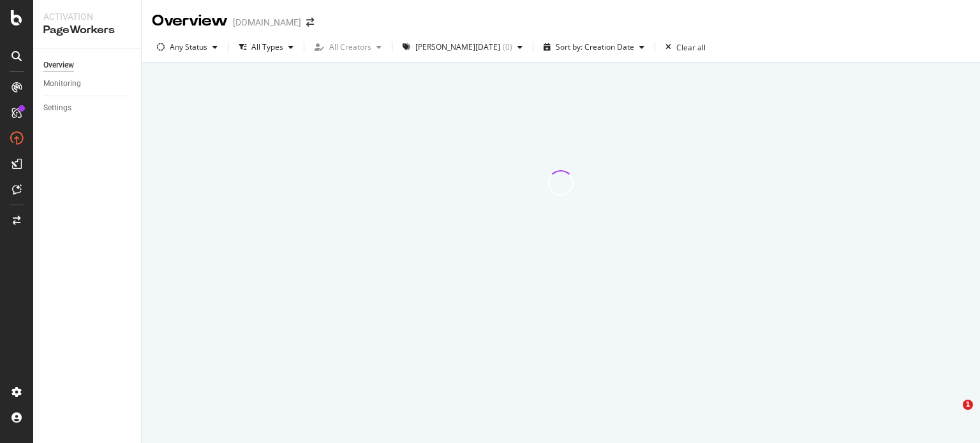 This screenshot has height=443, width=980. I want to click on button: Clear all, so click(682, 47).